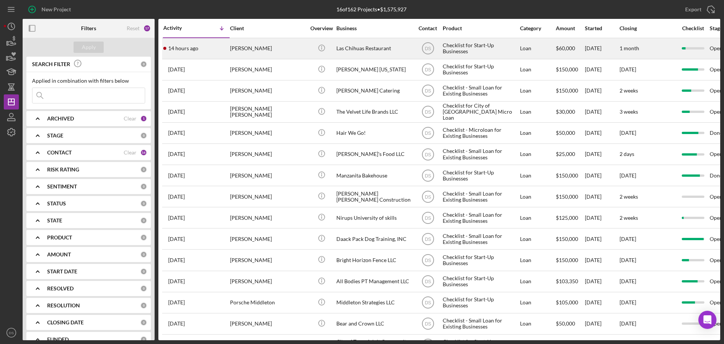 This screenshot has width=724, height=344. Describe the element at coordinates (183, 48) in the screenshot. I see `time: 2025-08-14 03:32` at that location.